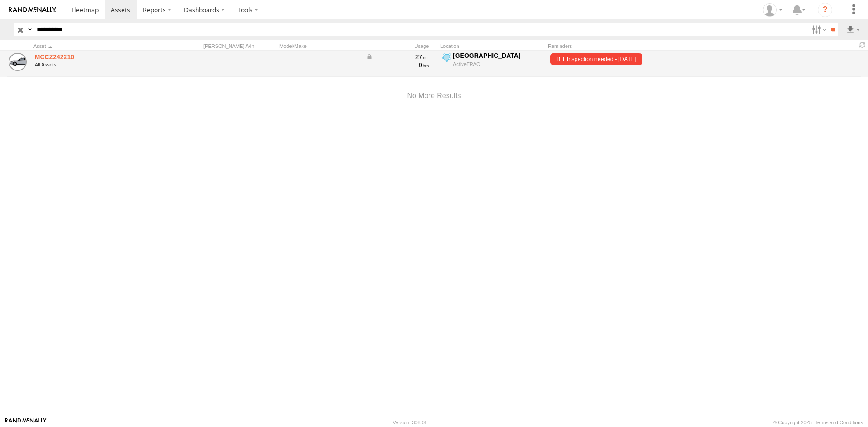  Describe the element at coordinates (818, 422) in the screenshot. I see `div: © Copyright 2025 -` at that location.